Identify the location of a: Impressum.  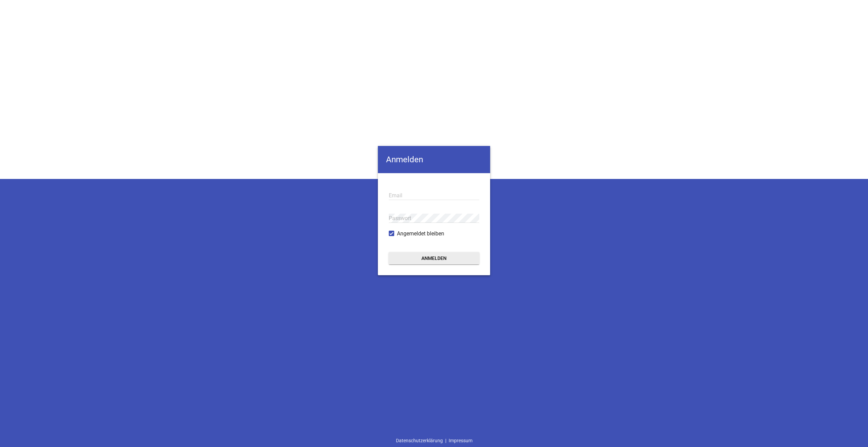
(460, 440).